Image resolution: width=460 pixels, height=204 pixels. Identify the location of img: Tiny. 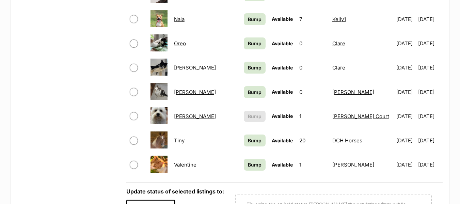
(159, 140).